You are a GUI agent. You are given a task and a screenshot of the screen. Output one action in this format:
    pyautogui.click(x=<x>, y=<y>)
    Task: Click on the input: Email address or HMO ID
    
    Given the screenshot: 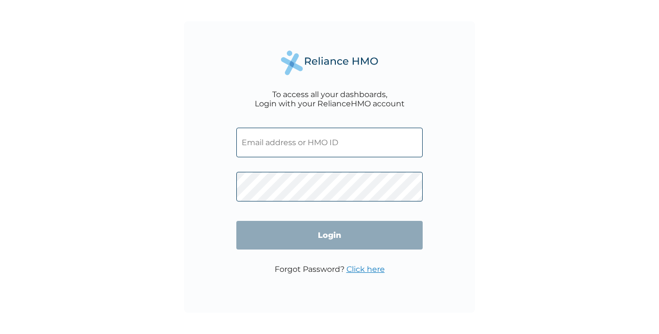 What is the action you would take?
    pyautogui.click(x=330, y=142)
    